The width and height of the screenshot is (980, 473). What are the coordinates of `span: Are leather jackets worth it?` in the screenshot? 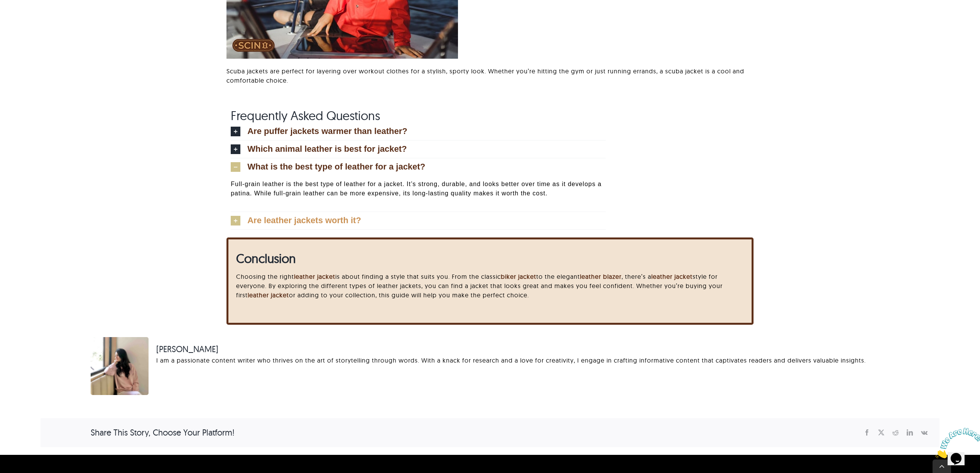 It's located at (304, 220).